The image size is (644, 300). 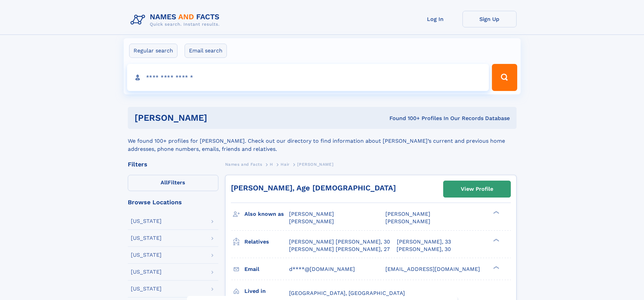 I want to click on a: H, so click(x=271, y=164).